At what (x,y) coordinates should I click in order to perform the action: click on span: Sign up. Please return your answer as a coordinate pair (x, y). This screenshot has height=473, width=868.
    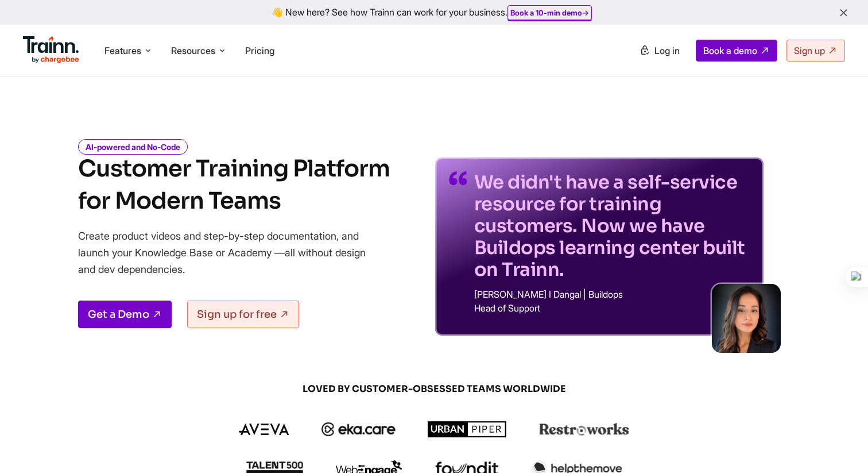
    Looking at the image, I should click on (810, 51).